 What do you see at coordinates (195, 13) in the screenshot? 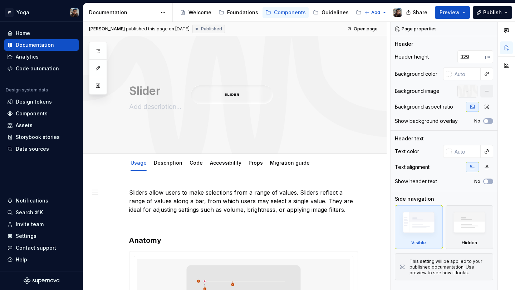
I see `a: Welcome` at bounding box center [195, 13].